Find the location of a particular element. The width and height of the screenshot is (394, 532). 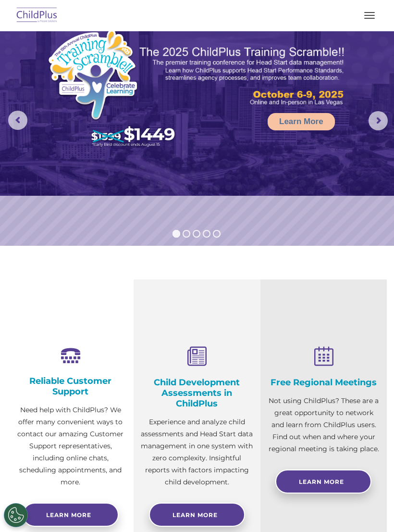

h4: Free Regional Meetings is located at coordinates (323, 382).